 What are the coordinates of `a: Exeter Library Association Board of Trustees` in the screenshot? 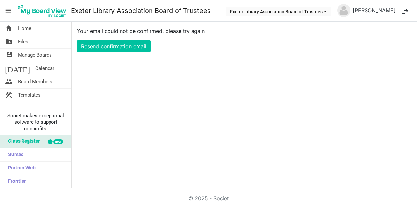 It's located at (141, 11).